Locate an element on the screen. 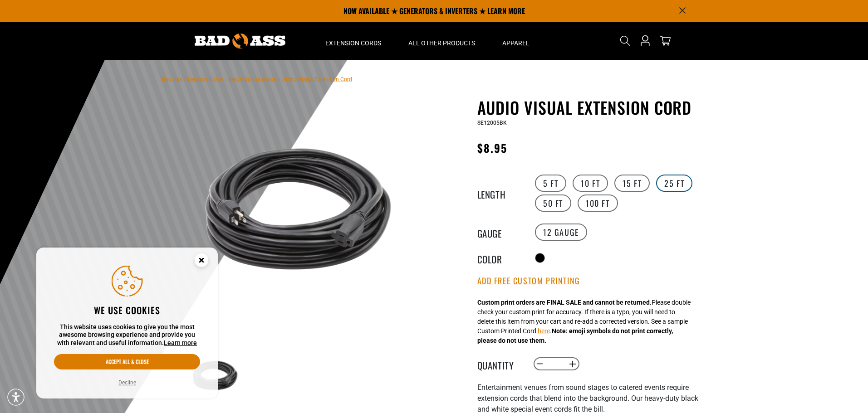  button: Decline is located at coordinates (127, 383).